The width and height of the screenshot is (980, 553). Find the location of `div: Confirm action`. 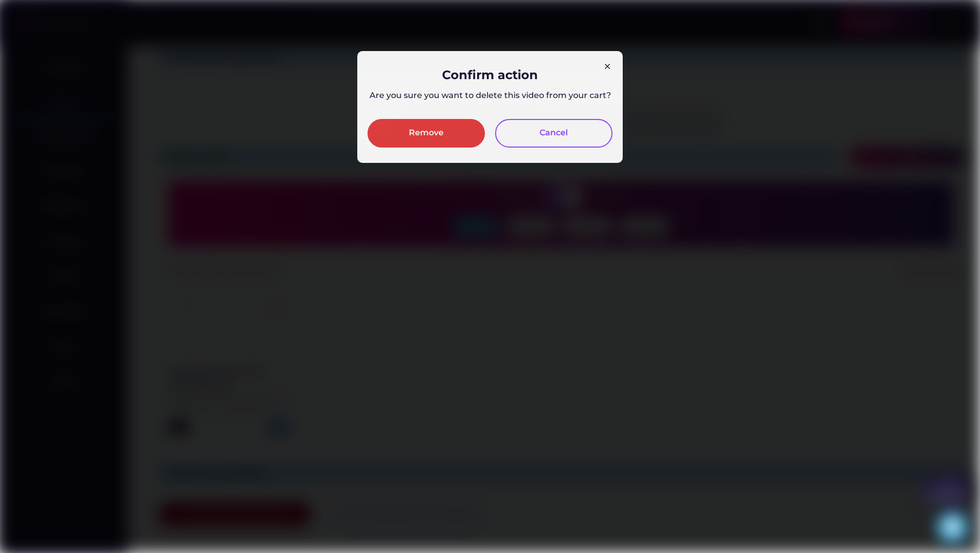

div: Confirm action is located at coordinates (490, 75).